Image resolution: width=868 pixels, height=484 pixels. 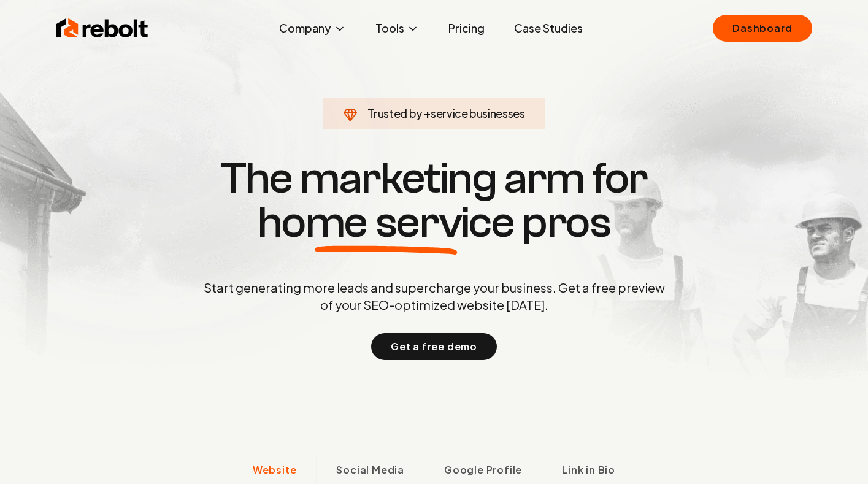 What do you see at coordinates (370, 470) in the screenshot?
I see `span: Social Media` at bounding box center [370, 470].